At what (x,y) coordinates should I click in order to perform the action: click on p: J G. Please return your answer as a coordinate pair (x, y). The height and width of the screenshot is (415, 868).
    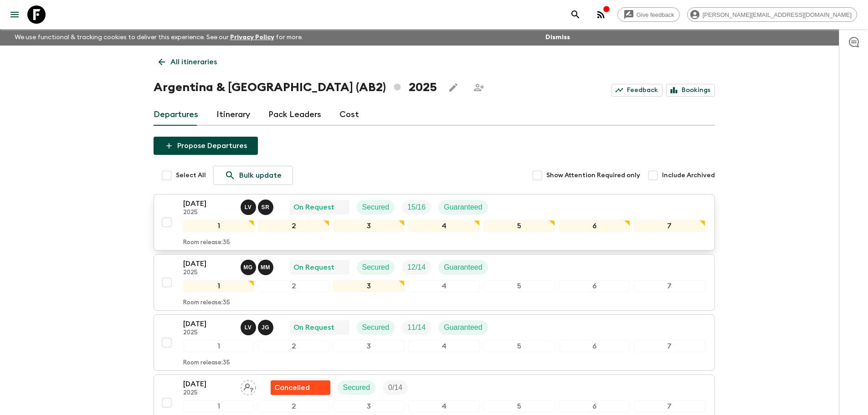
    Looking at the image, I should click on (265, 328).